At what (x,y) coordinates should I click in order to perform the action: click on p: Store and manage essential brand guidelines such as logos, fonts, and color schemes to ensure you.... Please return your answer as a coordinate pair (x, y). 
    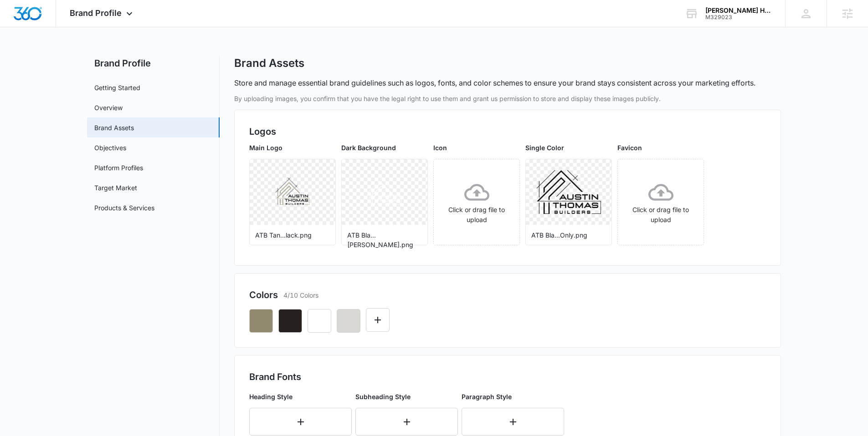
    Looking at the image, I should click on (495, 83).